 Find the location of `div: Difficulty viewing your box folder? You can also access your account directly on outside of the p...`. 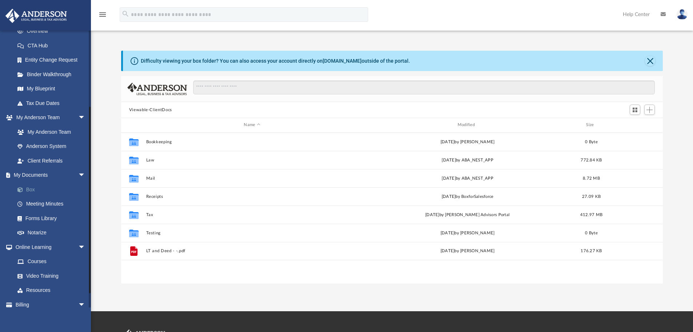

div: Difficulty viewing your box folder? You can also access your account directly on outside of the p... is located at coordinates (276, 61).